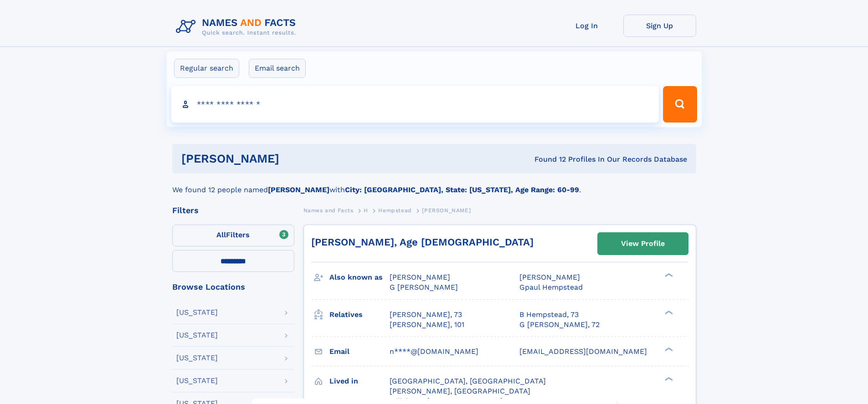  Describe the element at coordinates (360, 352) in the screenshot. I see `h3: Email` at that location.